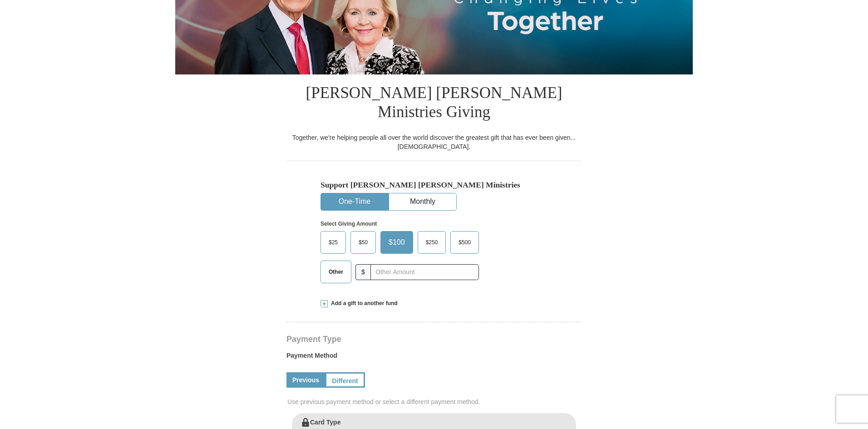 The image size is (868, 429). Describe the element at coordinates (349, 224) in the screenshot. I see `strong: Select Giving Amount` at that location.